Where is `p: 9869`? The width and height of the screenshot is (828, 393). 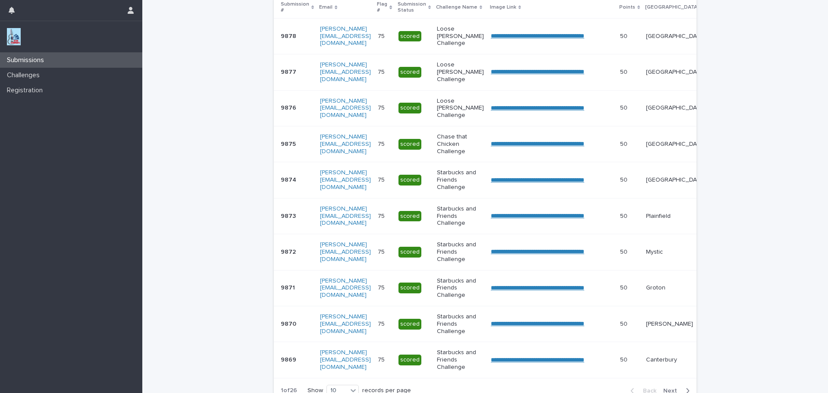
p: 9869 is located at coordinates (289, 359).